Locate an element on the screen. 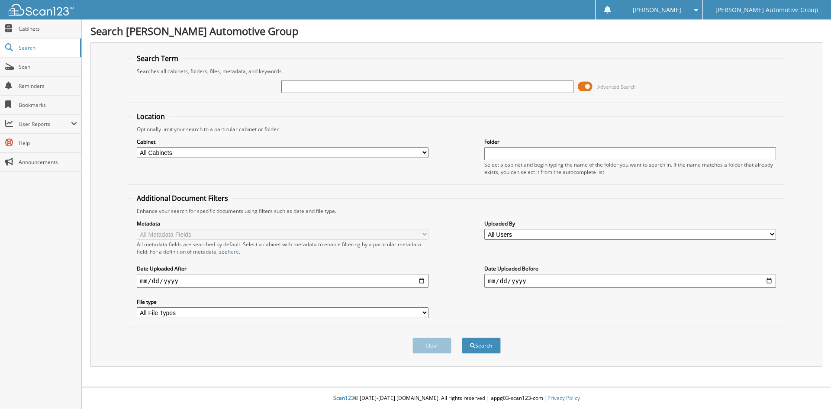 This screenshot has height=409, width=831. span: Announcements is located at coordinates (48, 162).